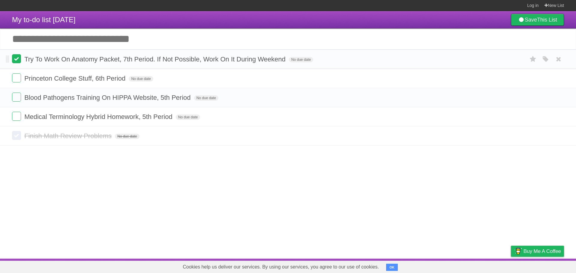 This screenshot has width=576, height=273. Describe the element at coordinates (537, 20) in the screenshot. I see `a: SaveThis List` at that location.